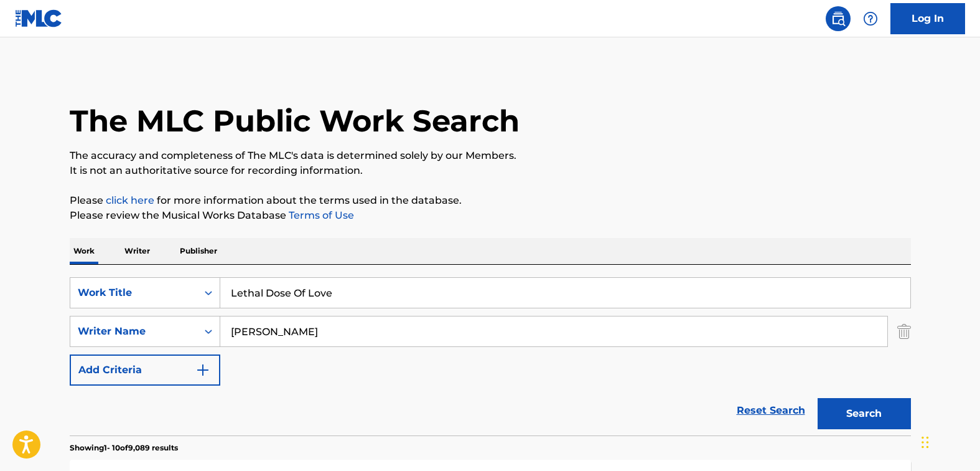  I want to click on a: Public Search, so click(838, 18).